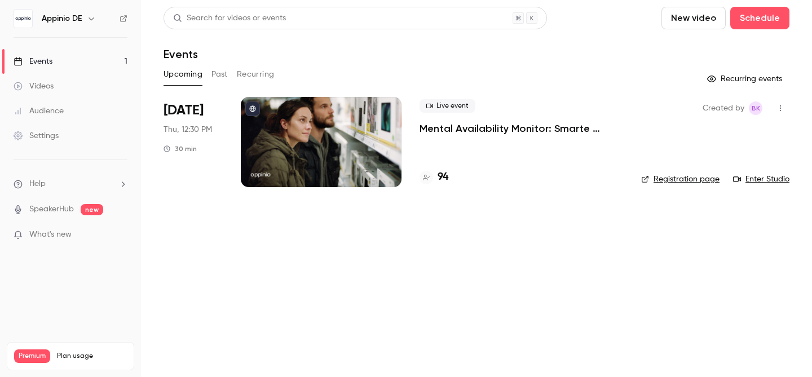 The image size is (812, 377). Describe the element at coordinates (36, 136) in the screenshot. I see `div: Settings` at that location.